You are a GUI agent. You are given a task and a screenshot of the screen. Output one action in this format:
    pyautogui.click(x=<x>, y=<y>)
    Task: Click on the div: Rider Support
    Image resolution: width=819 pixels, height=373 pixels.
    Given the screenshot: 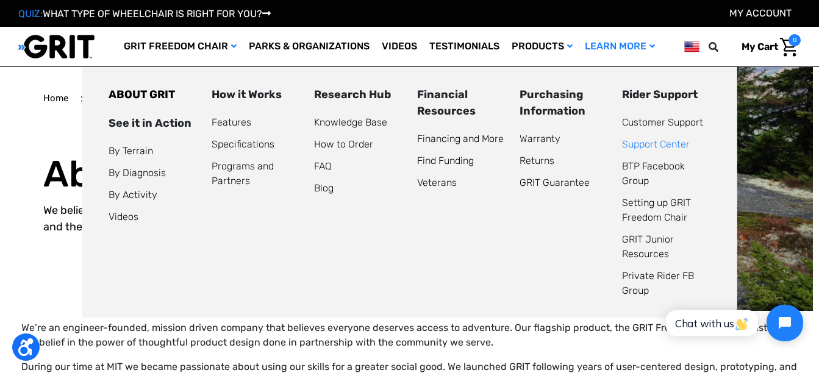 What is the action you would take?
    pyautogui.click(x=666, y=95)
    